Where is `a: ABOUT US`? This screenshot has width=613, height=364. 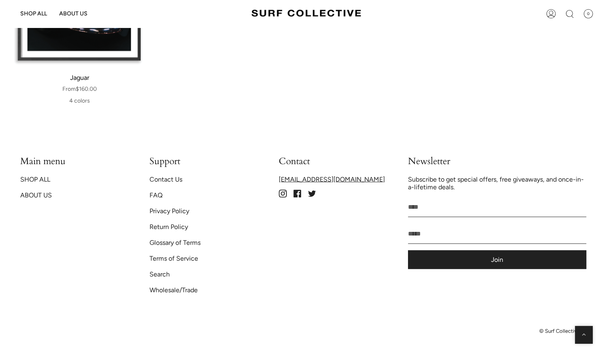
a: ABOUT US is located at coordinates (36, 195).